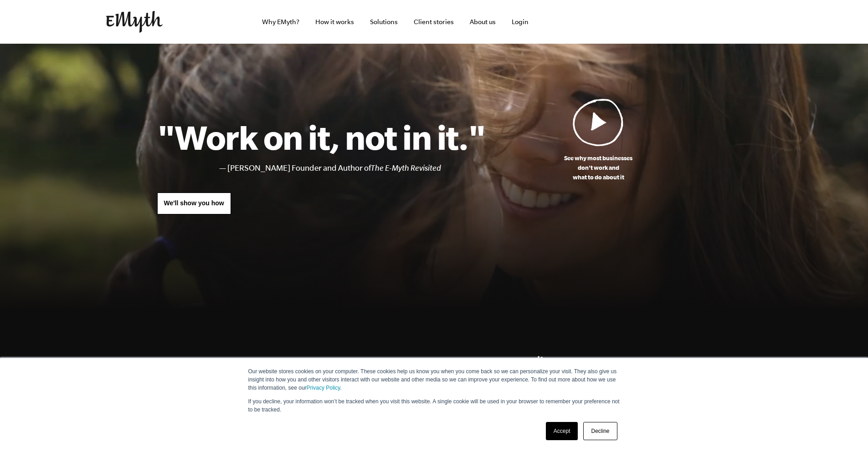 Image resolution: width=868 pixels, height=452 pixels. What do you see at coordinates (598, 122) in the screenshot?
I see `img: Play Video` at bounding box center [598, 122].